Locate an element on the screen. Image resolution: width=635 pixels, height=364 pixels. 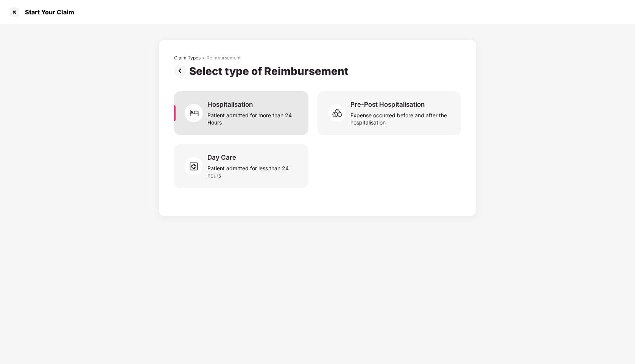
div: Claim Types is located at coordinates (188, 58).